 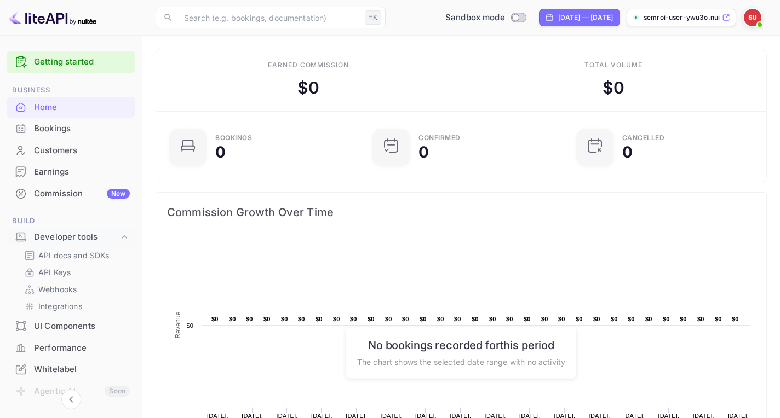 I want to click on a: Home, so click(x=71, y=107).